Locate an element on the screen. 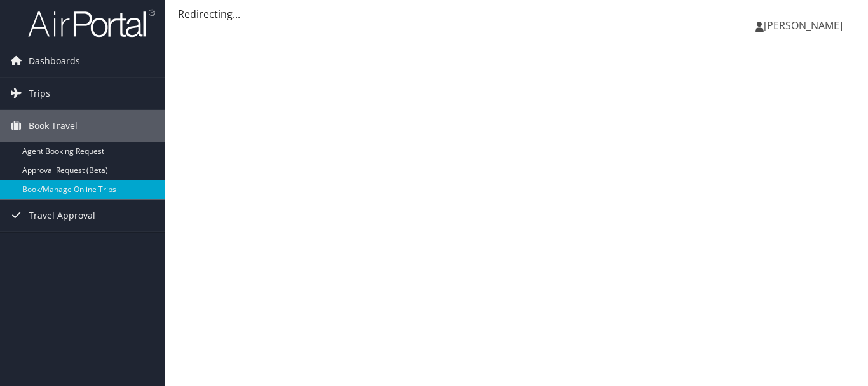 Image resolution: width=868 pixels, height=386 pixels. span: Travel Approval is located at coordinates (62, 215).